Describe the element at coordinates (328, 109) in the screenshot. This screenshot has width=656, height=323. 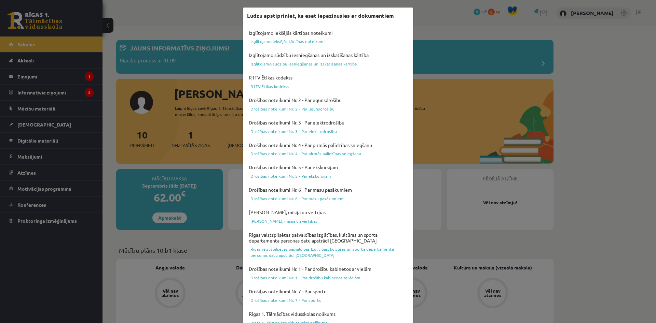
I see `a: Drošības noteikumi Nr. 2 - Par ugunsdrošību` at that location.